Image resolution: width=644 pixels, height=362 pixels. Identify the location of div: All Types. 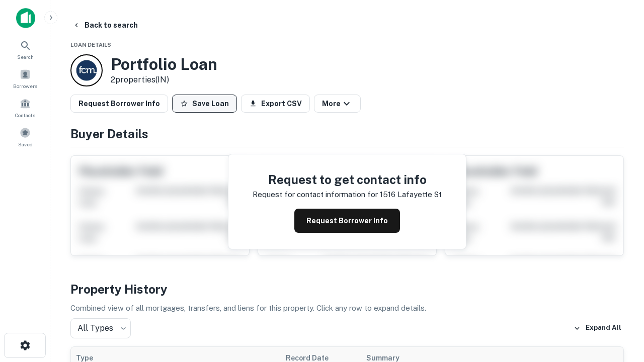
(101, 328).